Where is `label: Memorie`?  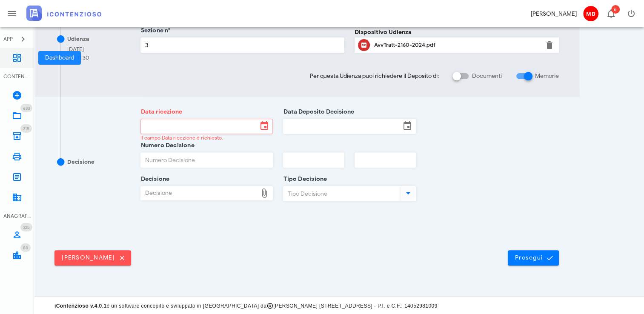 label: Memorie is located at coordinates (547, 76).